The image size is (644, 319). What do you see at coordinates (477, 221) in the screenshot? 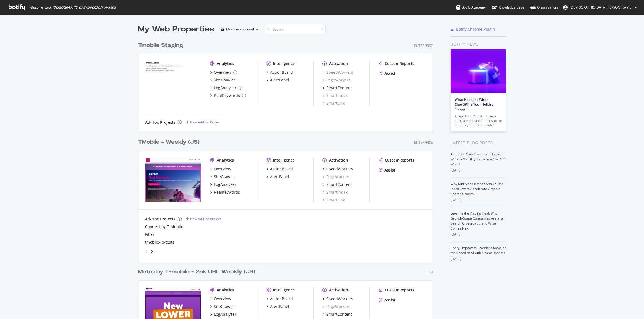
I see `a: Leveling the Playing Field: Why Growth-Stage Companies Are at a Search Crossroads, and What Comes...` at bounding box center [477, 221].